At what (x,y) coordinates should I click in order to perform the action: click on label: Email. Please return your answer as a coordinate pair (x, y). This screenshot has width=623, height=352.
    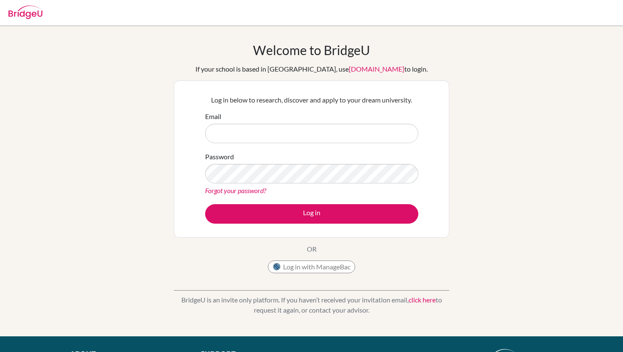
    Looking at the image, I should click on (213, 117).